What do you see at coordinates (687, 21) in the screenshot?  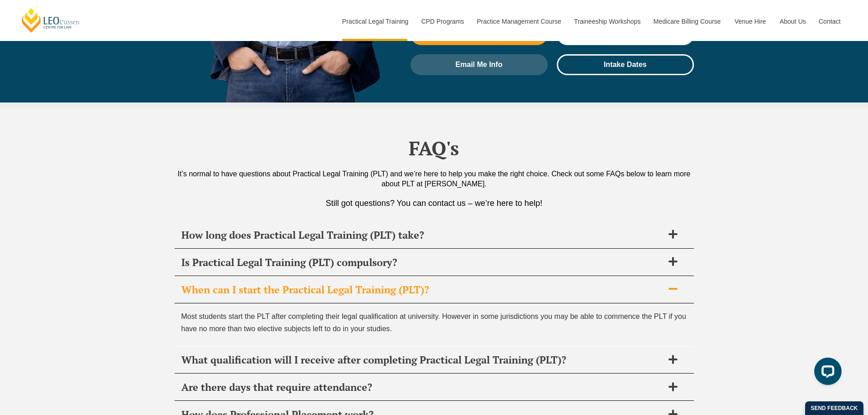 I see `a: Medicare Billing Course` at bounding box center [687, 21].